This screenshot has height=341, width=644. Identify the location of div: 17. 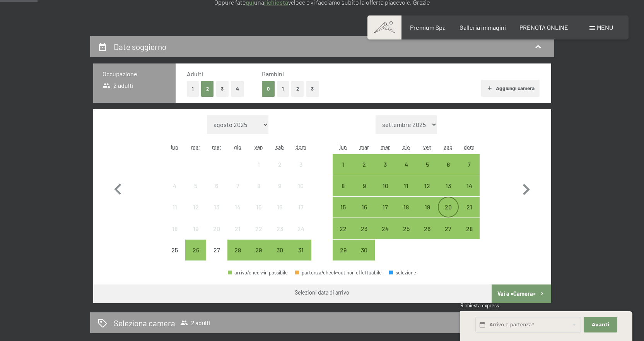
(385, 213).